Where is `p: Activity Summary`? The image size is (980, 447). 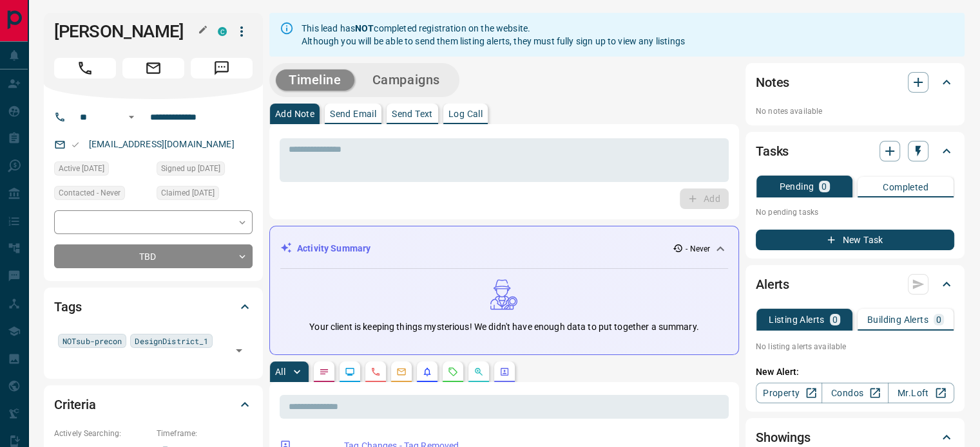 p: Activity Summary is located at coordinates (333, 249).